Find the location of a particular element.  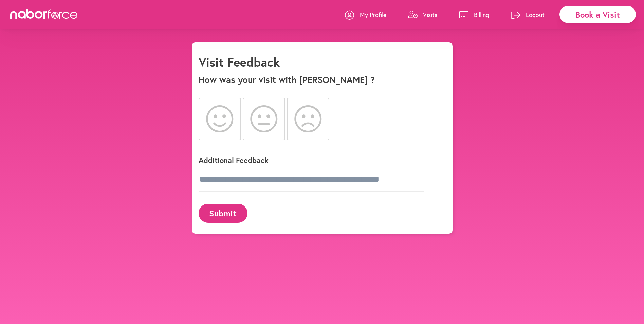

a: Billing is located at coordinates (474, 15).